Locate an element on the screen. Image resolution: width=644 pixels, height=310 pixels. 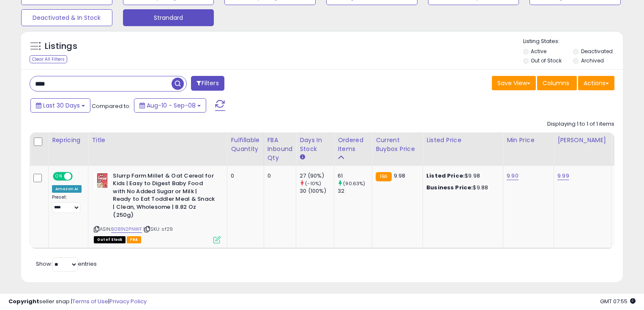
button: Deactivated & In Stock is located at coordinates (67, 18).